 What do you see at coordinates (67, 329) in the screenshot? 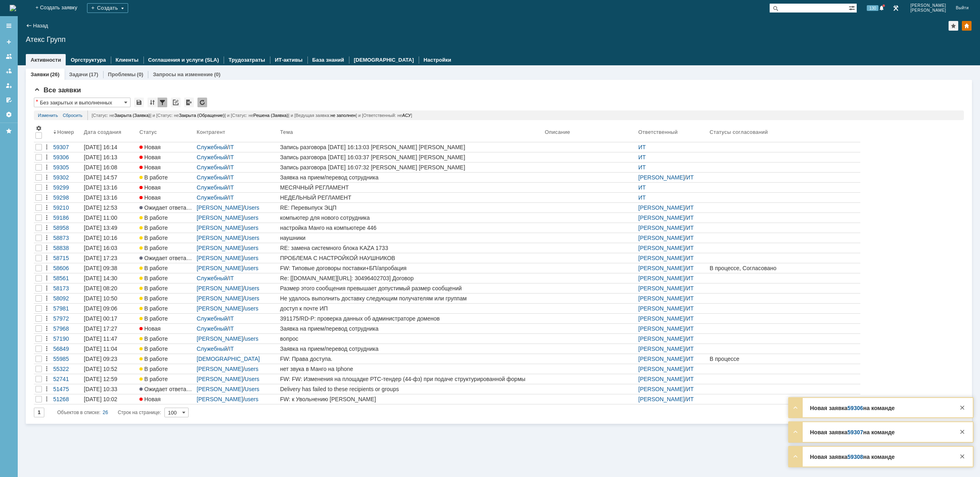
I see `div: 57968` at bounding box center [67, 329].